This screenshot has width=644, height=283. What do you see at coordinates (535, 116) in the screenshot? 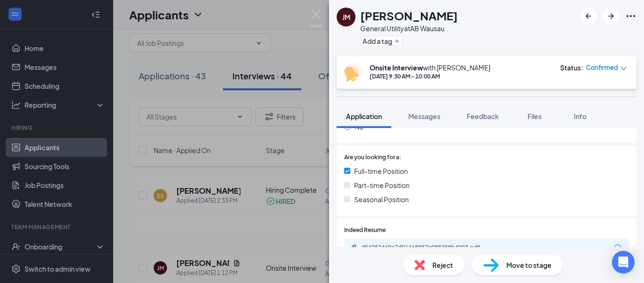
I see `span: Files` at bounding box center [535, 116].